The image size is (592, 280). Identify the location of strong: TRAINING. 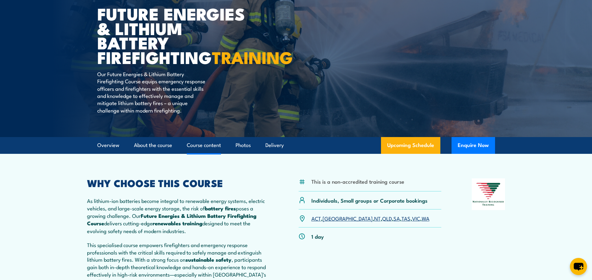
(252, 57).